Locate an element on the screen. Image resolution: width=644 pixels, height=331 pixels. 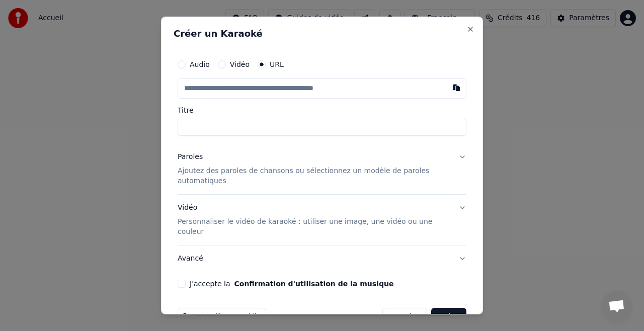
p: Personnaliser le vidéo de karaoké : utiliser une image, une vidéo ou une couleur is located at coordinates (314, 227).